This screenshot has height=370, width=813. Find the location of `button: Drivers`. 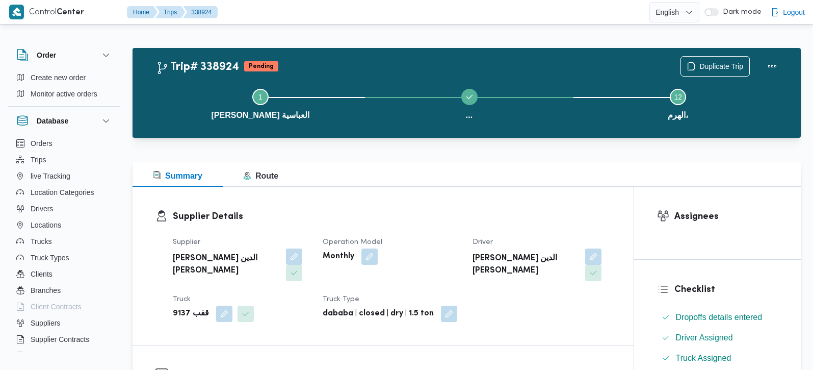

button: Drivers is located at coordinates (64, 208).